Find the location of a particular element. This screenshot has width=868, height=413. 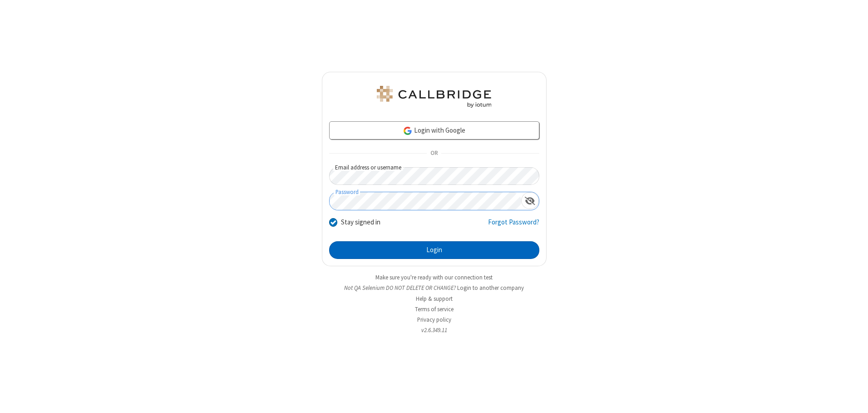

img: google-icon.png is located at coordinates (408, 131).